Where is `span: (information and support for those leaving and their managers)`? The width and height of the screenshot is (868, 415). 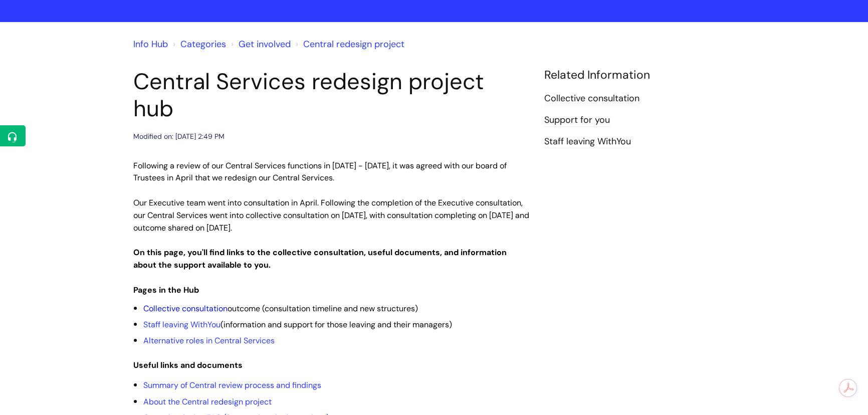 span: (information and support for those leaving and their managers) is located at coordinates (297, 325).